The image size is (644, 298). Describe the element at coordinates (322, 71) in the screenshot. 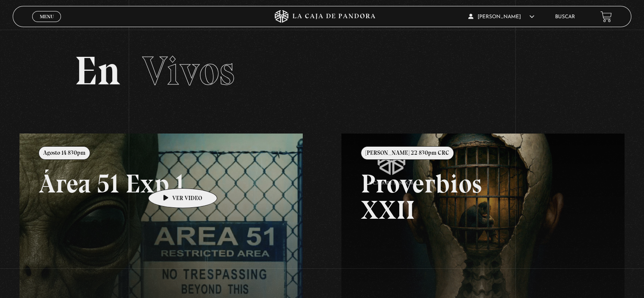

I see `h2: En` at that location.